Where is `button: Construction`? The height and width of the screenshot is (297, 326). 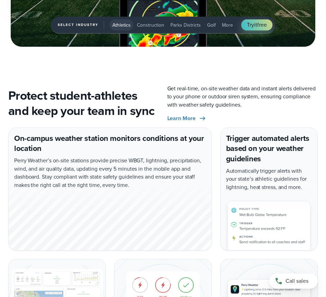 button: Construction is located at coordinates (150, 25).